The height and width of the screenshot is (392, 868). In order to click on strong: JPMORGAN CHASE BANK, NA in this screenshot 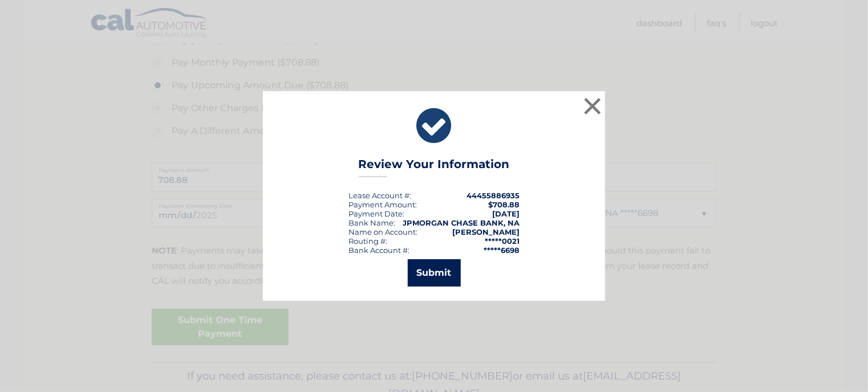, I will do `click(461, 223)`.